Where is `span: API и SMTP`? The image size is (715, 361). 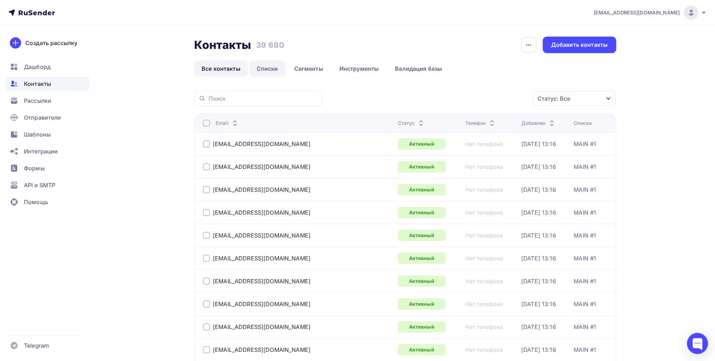
span: API и SMTP is located at coordinates (39, 185).